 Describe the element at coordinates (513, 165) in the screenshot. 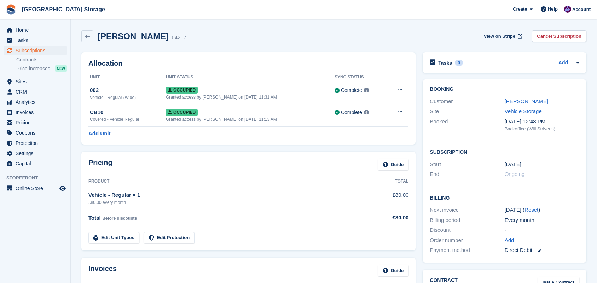

I see `time: 2024-12-06 01:00:00 UTC` at that location.